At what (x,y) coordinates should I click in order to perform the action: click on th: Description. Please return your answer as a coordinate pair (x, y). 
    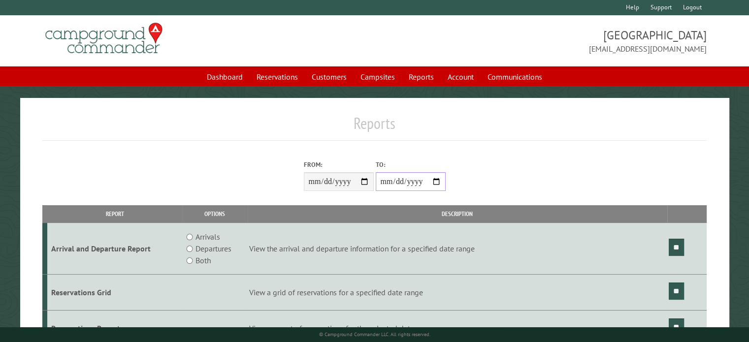
    Looking at the image, I should click on (457, 214).